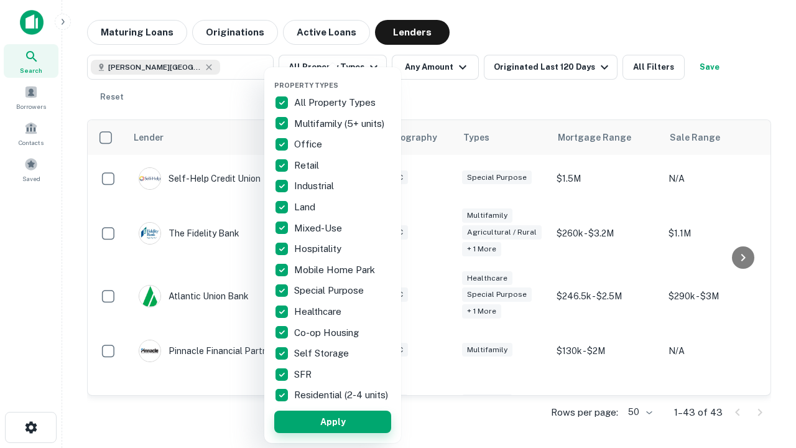  I want to click on p: Healthcare, so click(319, 311).